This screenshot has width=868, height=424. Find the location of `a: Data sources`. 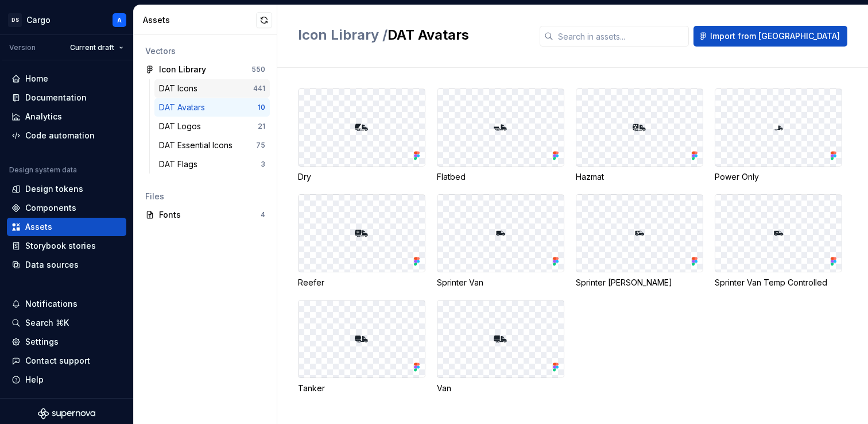

a: Data sources is located at coordinates (67, 264).